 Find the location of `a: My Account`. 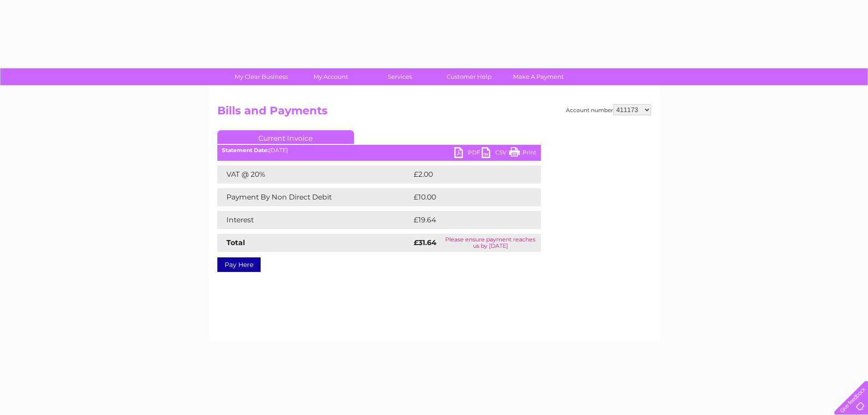

a: My Account is located at coordinates (330, 77).